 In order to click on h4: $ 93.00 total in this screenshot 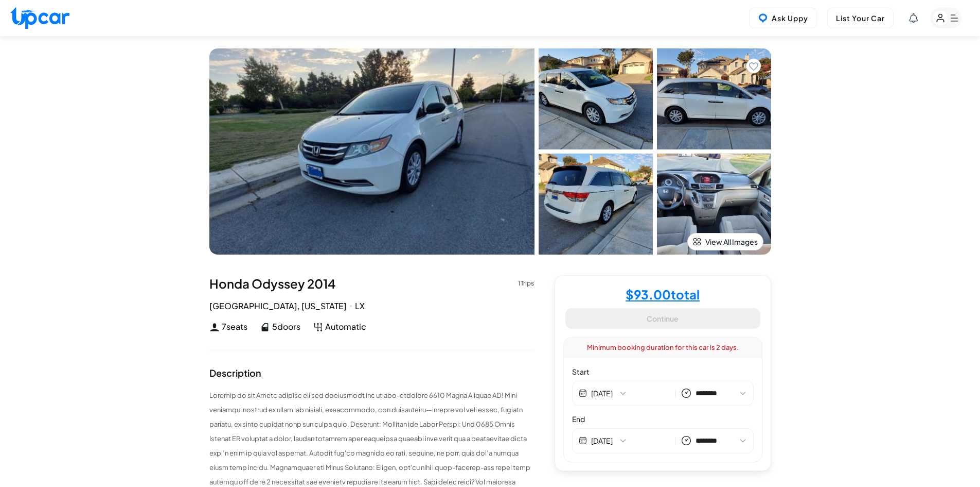, I will do `click(662, 294)`.